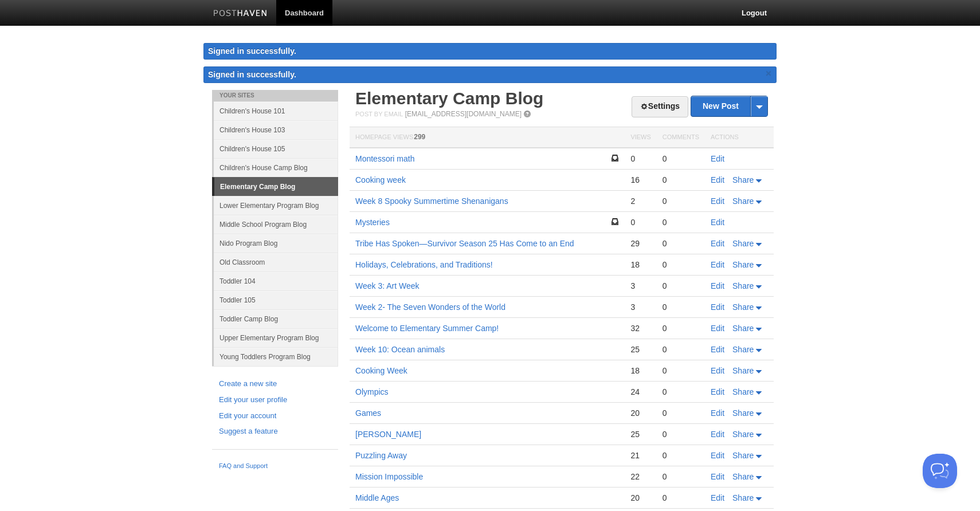 The image size is (980, 511). What do you see at coordinates (739, 138) in the screenshot?
I see `th: Actions` at bounding box center [739, 138].